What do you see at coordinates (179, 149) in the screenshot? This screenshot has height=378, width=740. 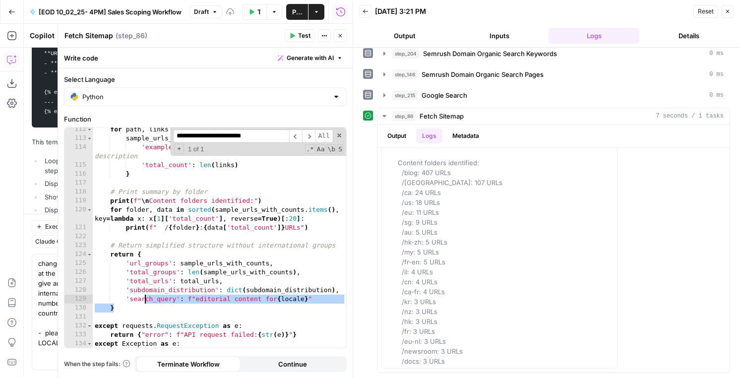 I see `span: Toggle Replace mode` at bounding box center [179, 149].